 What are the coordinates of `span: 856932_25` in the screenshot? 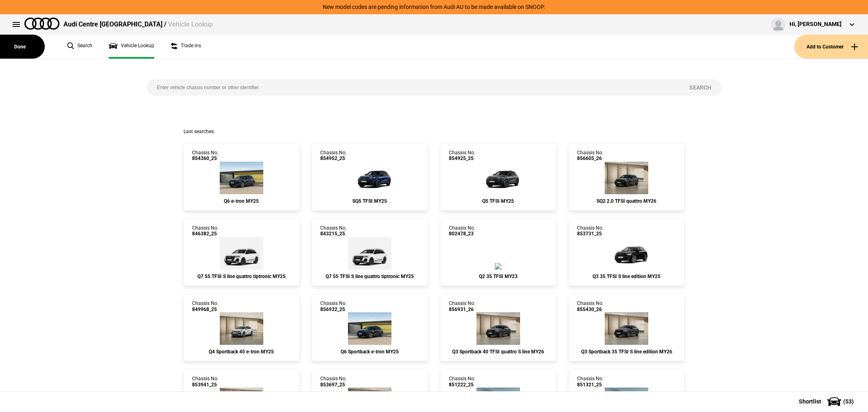 It's located at (333, 309).